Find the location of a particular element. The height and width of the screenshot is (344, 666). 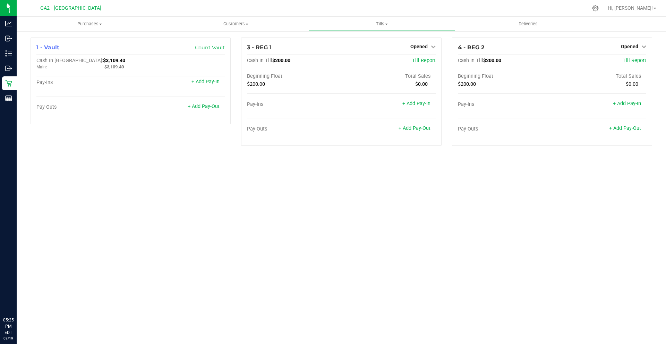

span: Main: is located at coordinates (42, 67).